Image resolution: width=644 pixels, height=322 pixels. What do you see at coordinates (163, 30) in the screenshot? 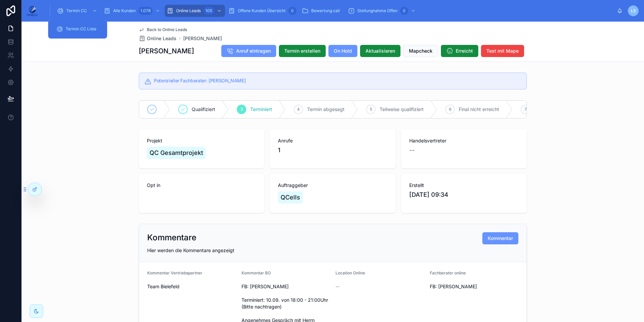
I see `a: Back to Online Leads` at bounding box center [163, 30].